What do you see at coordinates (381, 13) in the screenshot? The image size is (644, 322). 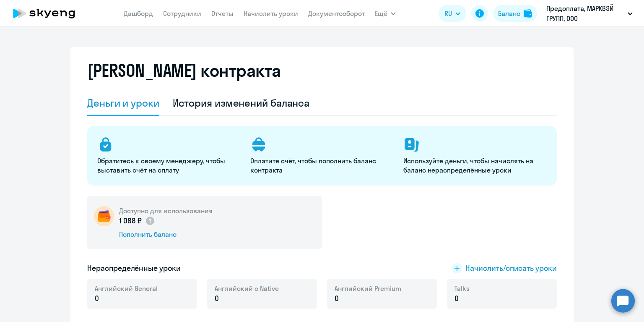 I see `span: Ещё` at bounding box center [381, 13].